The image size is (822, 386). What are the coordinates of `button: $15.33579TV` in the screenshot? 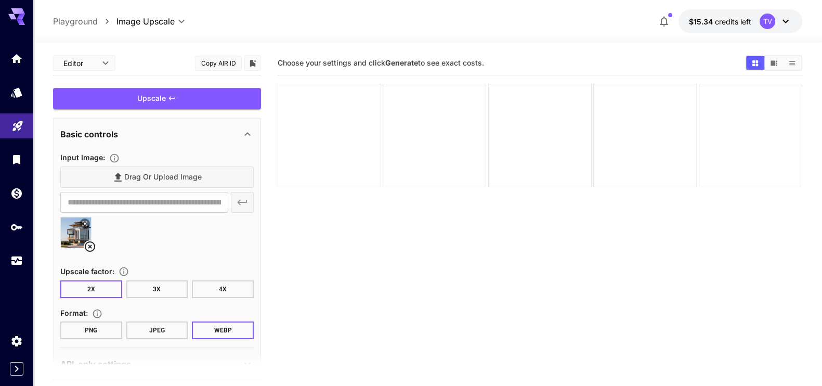 It's located at (740, 21).